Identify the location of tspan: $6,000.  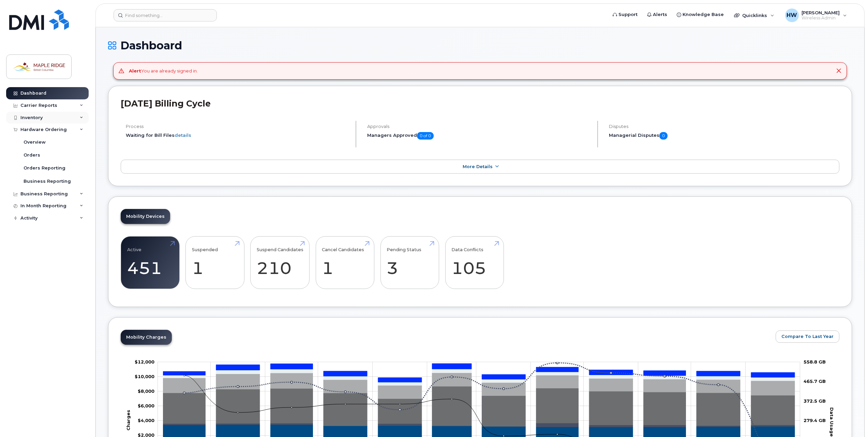
(146, 406).